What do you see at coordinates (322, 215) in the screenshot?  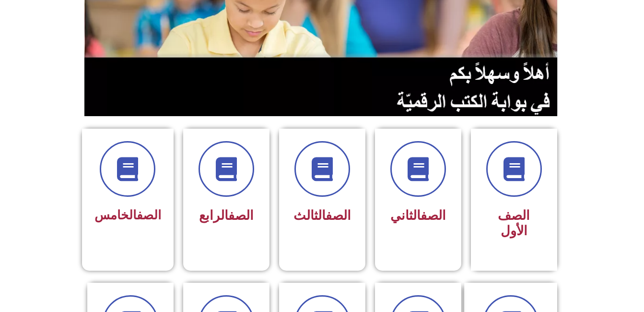 I see `span: الثالث` at bounding box center [322, 215].